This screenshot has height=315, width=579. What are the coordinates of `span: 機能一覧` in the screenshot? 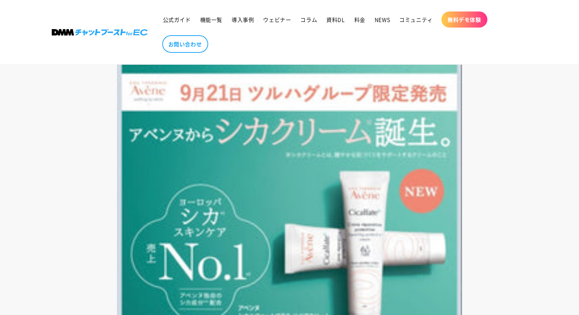 It's located at (211, 20).